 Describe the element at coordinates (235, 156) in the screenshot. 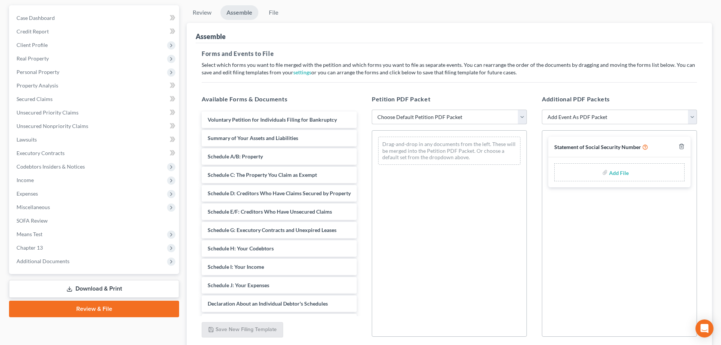

I see `span: Schedule A/B: Property` at that location.